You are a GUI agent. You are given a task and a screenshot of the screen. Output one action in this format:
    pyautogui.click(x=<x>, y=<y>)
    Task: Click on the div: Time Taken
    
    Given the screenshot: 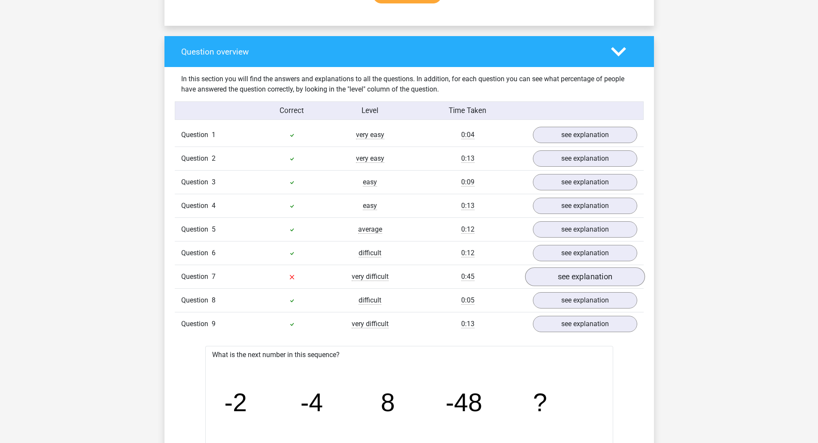 What is the action you would take?
    pyautogui.click(x=467, y=110)
    